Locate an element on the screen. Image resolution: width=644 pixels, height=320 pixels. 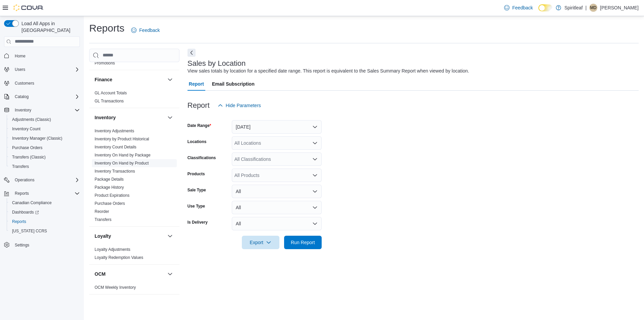
a: Adjustments (Classic) is located at coordinates (31, 120).